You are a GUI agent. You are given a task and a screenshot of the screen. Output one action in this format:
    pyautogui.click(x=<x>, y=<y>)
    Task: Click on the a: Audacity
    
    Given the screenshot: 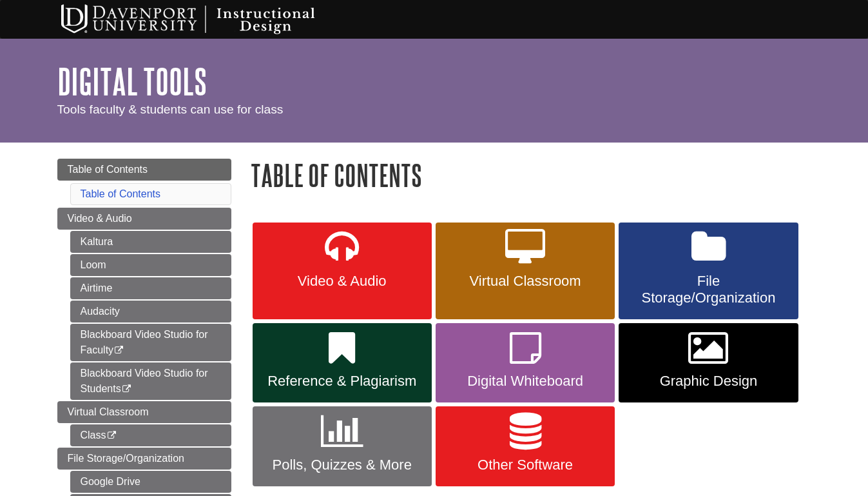 What is the action you would take?
    pyautogui.click(x=151, y=311)
    